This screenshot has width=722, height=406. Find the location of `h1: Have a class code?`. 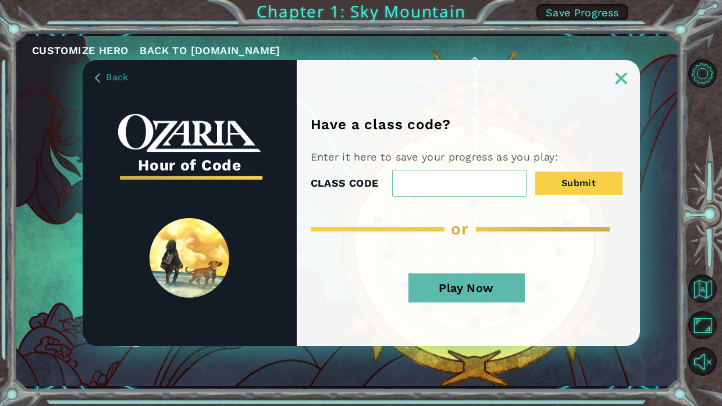

h1: Have a class code? is located at coordinates (382, 125).